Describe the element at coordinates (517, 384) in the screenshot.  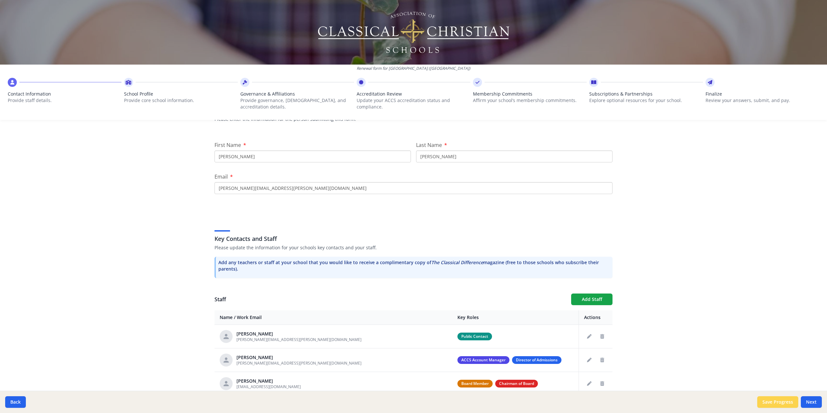
I see `span: Chairman of Board` at that location.